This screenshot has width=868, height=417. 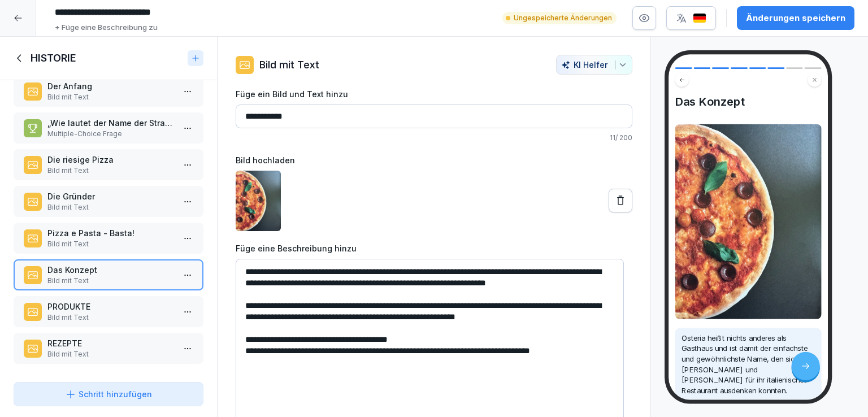 I want to click on p: Das Konzept, so click(x=111, y=270).